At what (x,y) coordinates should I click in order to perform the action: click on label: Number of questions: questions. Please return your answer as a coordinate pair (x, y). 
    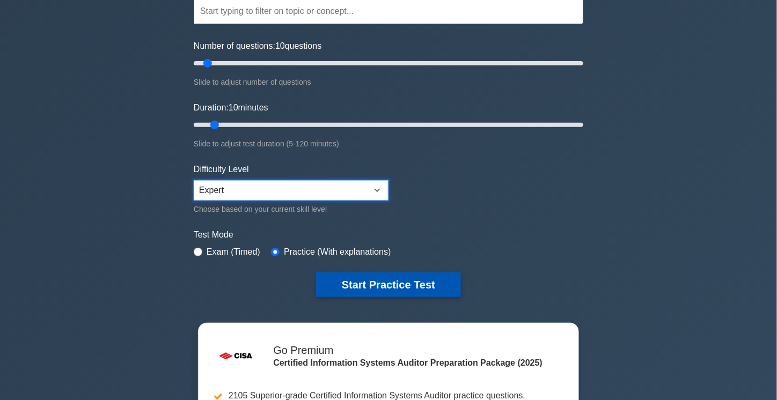
    Looking at the image, I should click on (257, 46).